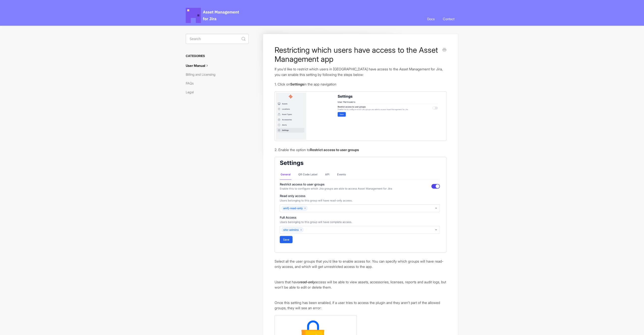 This screenshot has width=644, height=335. What do you see at coordinates (213, 15) in the screenshot?
I see `span: Asset Management for Jira Docs` at bounding box center [213, 15].